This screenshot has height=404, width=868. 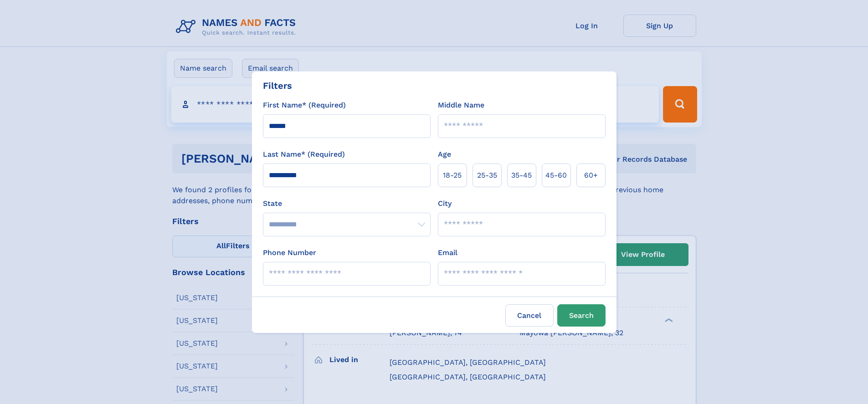 I want to click on label: Email, so click(x=448, y=253).